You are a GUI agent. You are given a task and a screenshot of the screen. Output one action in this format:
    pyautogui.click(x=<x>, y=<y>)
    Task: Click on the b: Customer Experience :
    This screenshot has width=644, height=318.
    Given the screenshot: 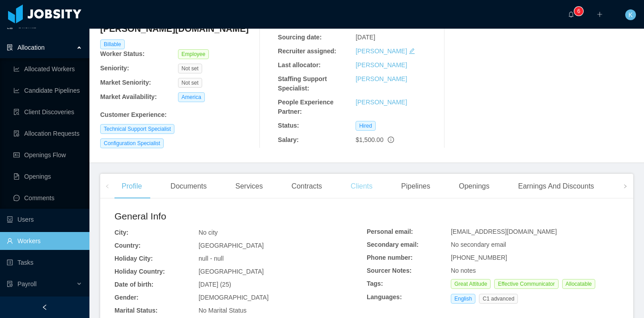 What is the action you would take?
    pyautogui.click(x=133, y=114)
    